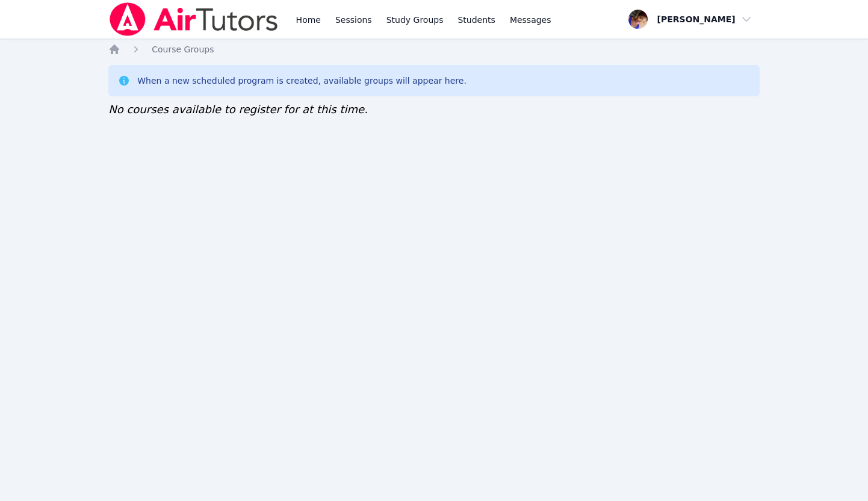 The image size is (868, 501). What do you see at coordinates (530, 20) in the screenshot?
I see `span: Messages` at bounding box center [530, 20].